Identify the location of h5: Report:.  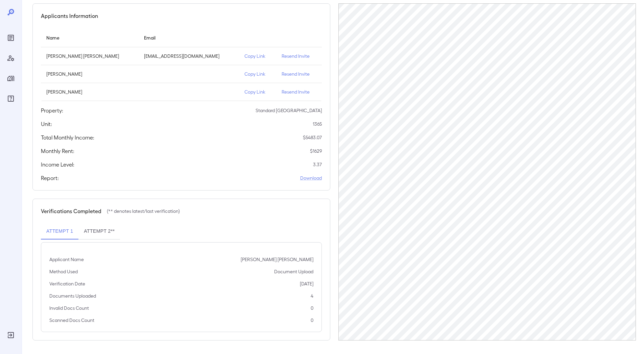
(50, 178).